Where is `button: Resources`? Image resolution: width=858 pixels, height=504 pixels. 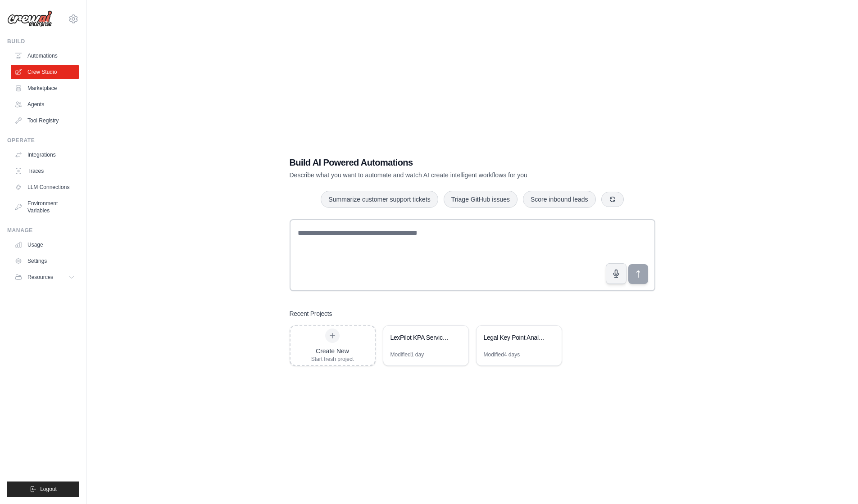 button: Resources is located at coordinates (44, 277).